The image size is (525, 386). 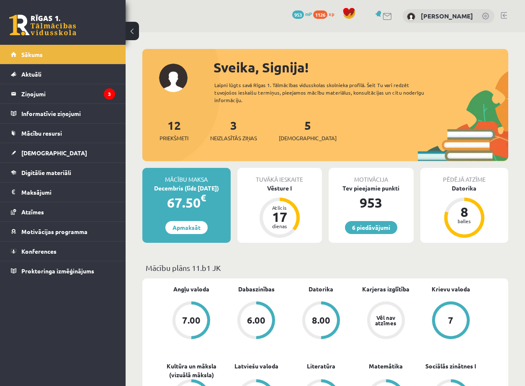 I want to click on legend: Ziņojumi, so click(x=68, y=94).